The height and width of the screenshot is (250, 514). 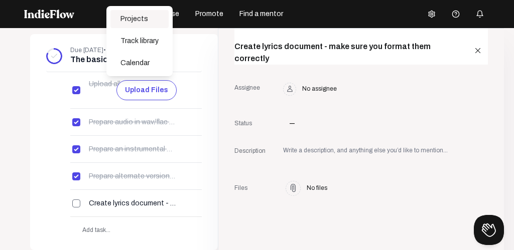 I want to click on button: Find a mentor, so click(x=261, y=14).